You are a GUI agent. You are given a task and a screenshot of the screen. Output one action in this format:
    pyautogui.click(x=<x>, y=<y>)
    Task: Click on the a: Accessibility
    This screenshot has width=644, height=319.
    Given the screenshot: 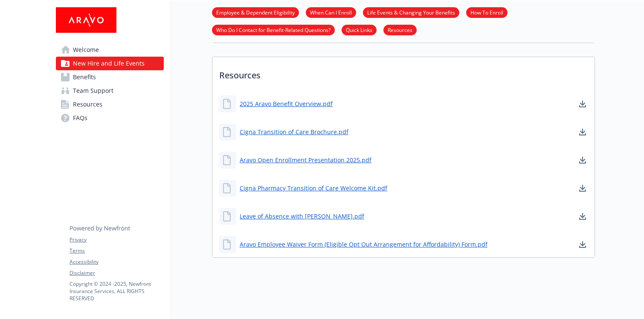 What is the action you would take?
    pyautogui.click(x=116, y=262)
    